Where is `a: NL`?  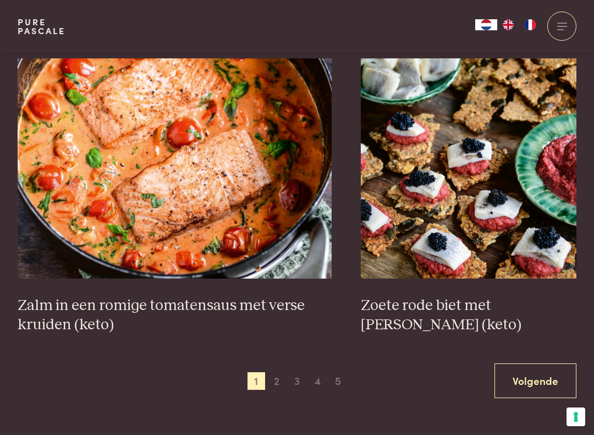 a: NL is located at coordinates (486, 25).